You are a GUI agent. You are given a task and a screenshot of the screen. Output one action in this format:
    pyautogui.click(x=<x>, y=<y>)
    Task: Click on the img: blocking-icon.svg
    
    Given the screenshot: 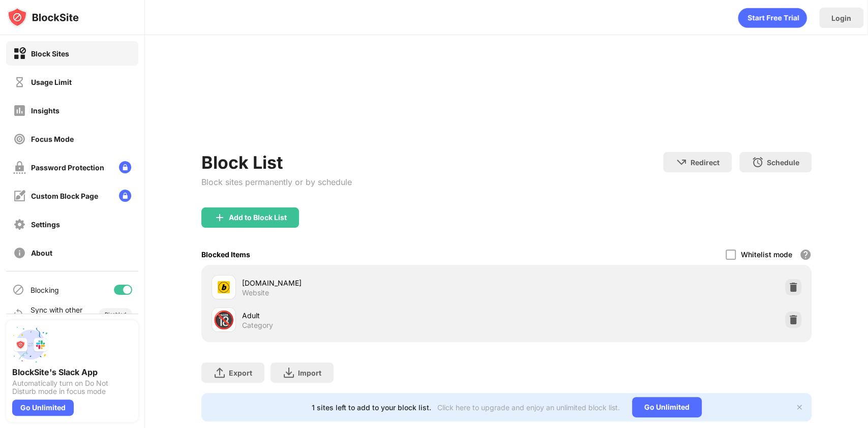 What is the action you would take?
    pyautogui.click(x=18, y=290)
    